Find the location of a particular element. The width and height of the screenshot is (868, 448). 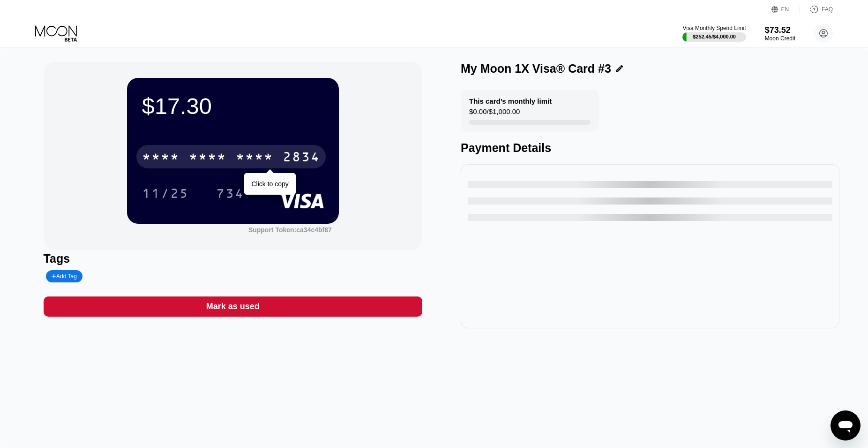

div: Tags is located at coordinates (233, 259).